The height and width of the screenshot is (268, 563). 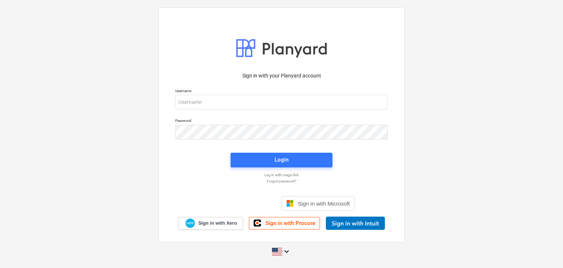 I want to click on img: Microsoft logo, so click(x=290, y=203).